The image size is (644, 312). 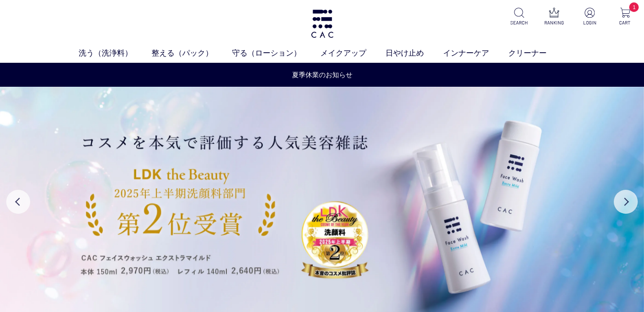 I want to click on img: logo, so click(x=322, y=23).